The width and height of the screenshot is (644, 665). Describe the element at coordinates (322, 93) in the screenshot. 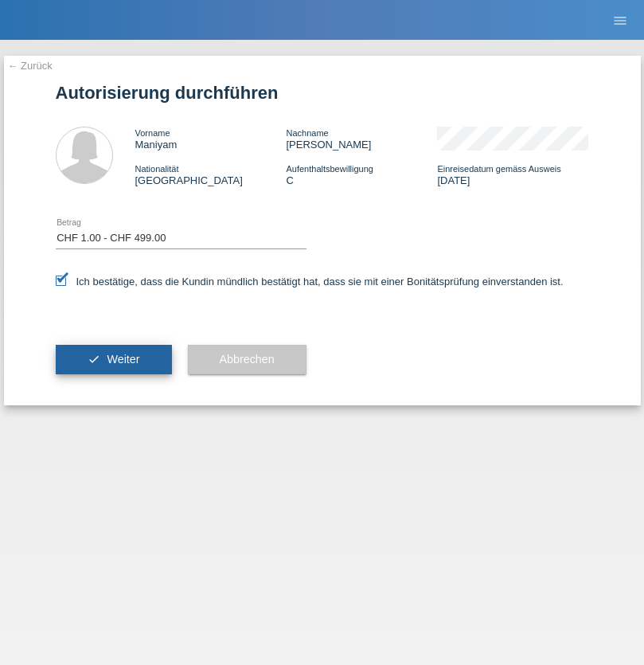

I see `h1: Autorisierung durchführen` at that location.